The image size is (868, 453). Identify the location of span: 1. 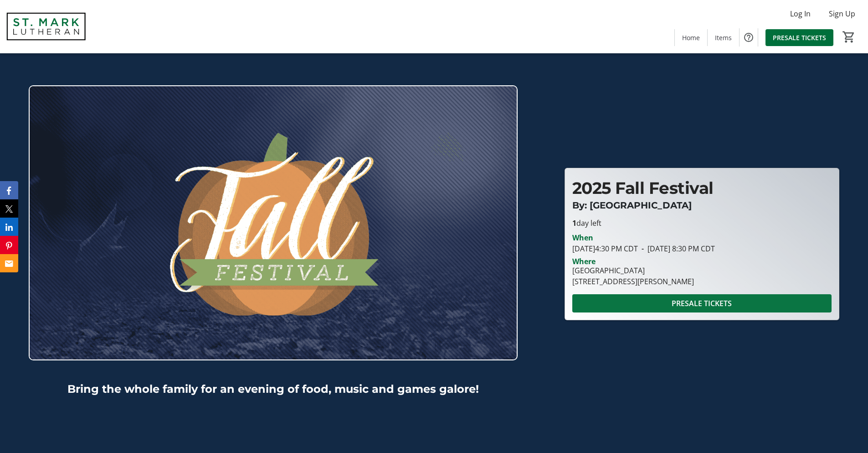
(574, 223).